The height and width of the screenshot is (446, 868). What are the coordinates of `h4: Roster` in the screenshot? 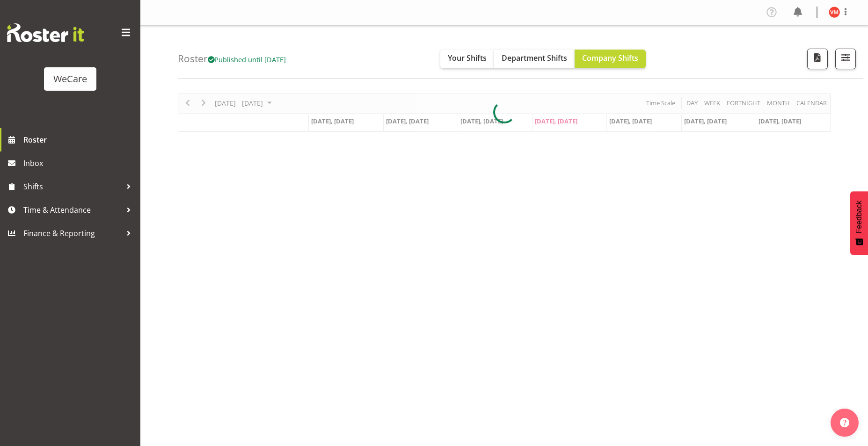 It's located at (232, 58).